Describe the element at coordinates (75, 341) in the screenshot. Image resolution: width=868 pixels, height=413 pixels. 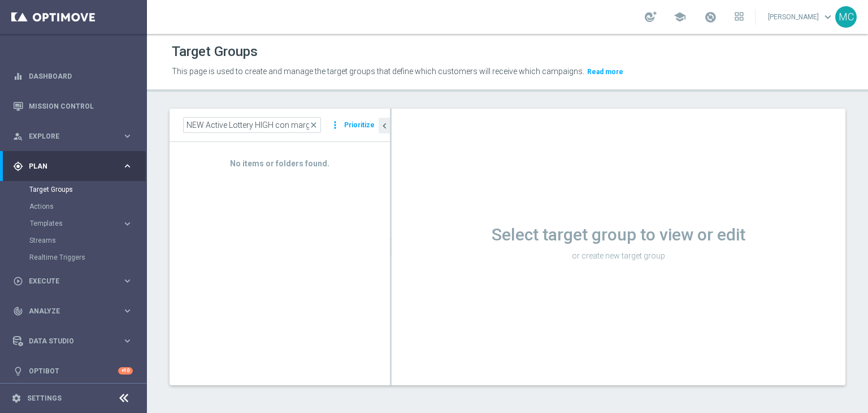
I see `span: Data Studio` at that location.